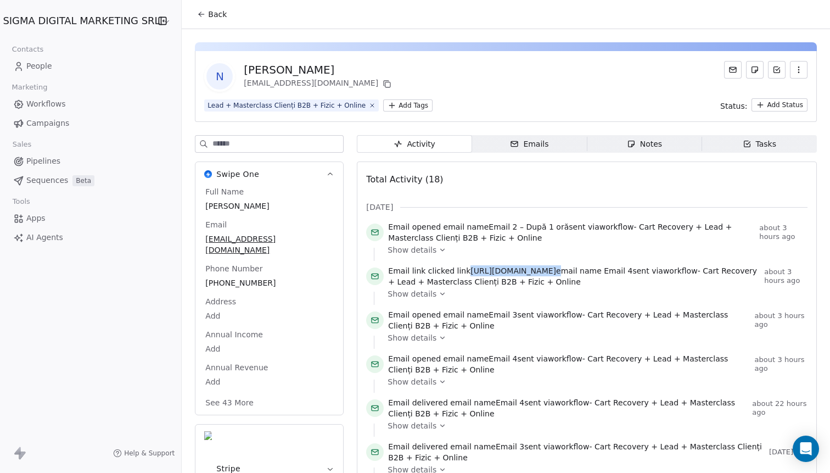 The width and height of the screenshot is (830, 473). Describe the element at coordinates (144, 453) in the screenshot. I see `a: Help & Support` at that location.